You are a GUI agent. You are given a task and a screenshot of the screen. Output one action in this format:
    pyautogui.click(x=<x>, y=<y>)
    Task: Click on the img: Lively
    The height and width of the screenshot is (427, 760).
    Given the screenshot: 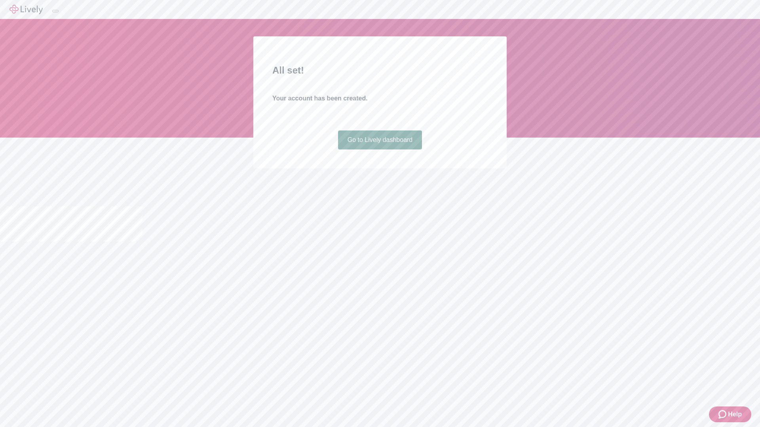 What is the action you would take?
    pyautogui.click(x=26, y=9)
    